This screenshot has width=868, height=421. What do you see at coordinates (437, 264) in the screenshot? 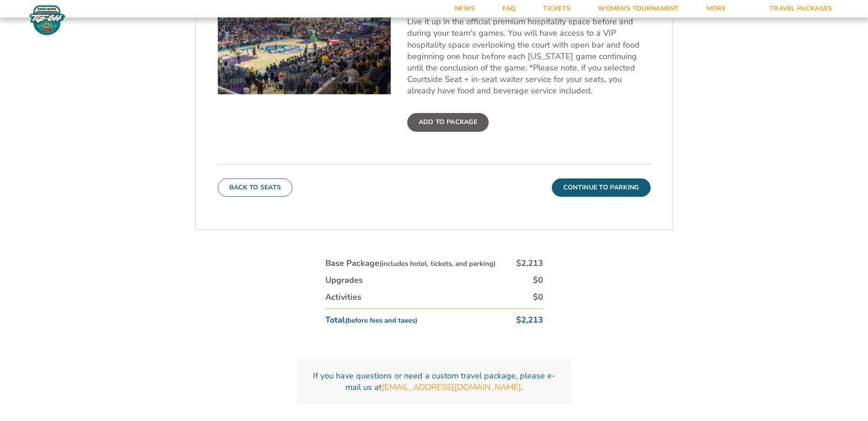
I see `small: (includes hotel, tickets, and parking)` at bounding box center [437, 264].